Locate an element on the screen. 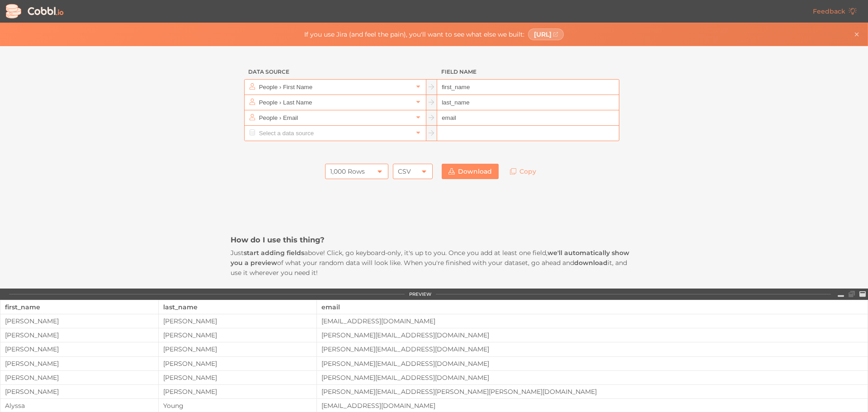 The image size is (868, 412). p: Just above! Click, go keyboard-only, it's up to you. Once you add at least one field, of what you... is located at coordinates (434, 263).